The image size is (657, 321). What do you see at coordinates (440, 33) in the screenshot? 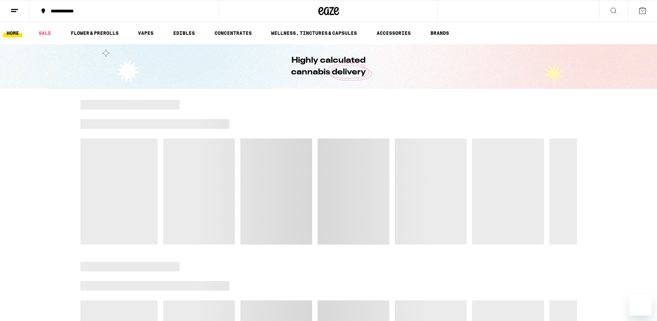
I see `a: BRANDS` at bounding box center [440, 33].